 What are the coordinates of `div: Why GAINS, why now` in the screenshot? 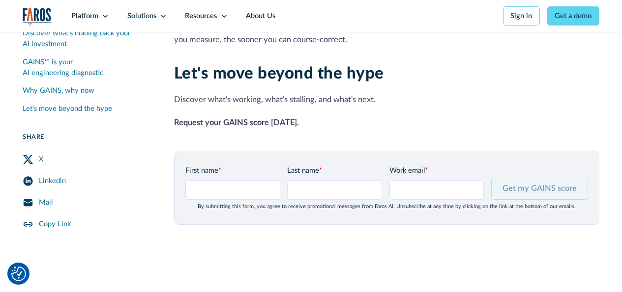 It's located at (58, 91).